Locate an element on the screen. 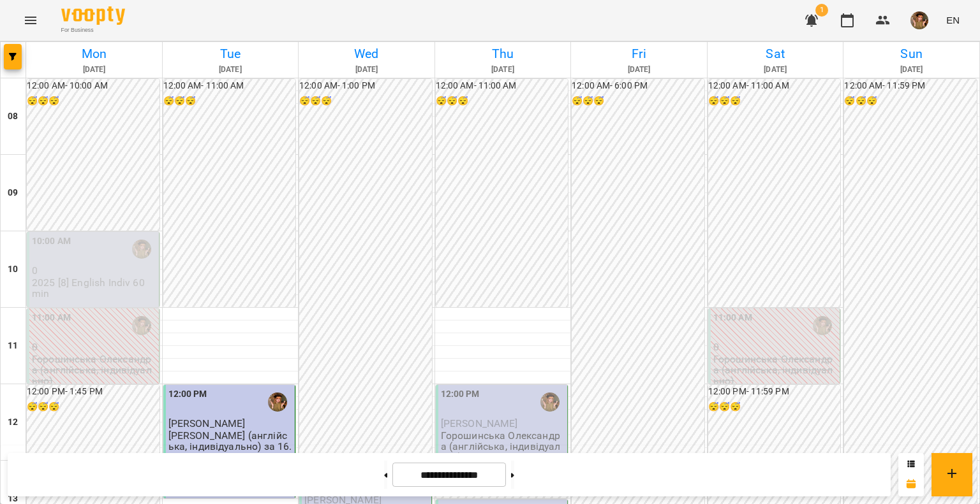 The width and height of the screenshot is (980, 504). span: For Business is located at coordinates (93, 30).